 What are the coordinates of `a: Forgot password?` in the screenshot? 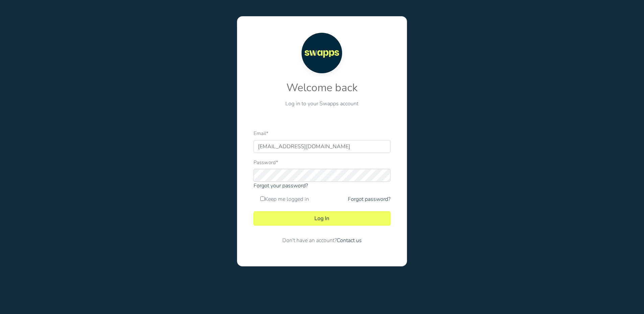 It's located at (369, 200).